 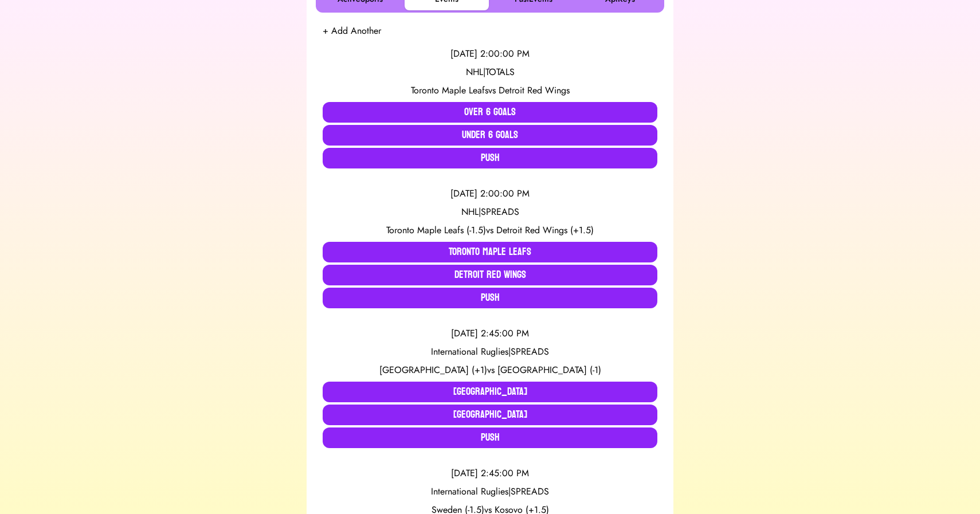 I want to click on div: NHL | SPREADS, so click(x=490, y=212).